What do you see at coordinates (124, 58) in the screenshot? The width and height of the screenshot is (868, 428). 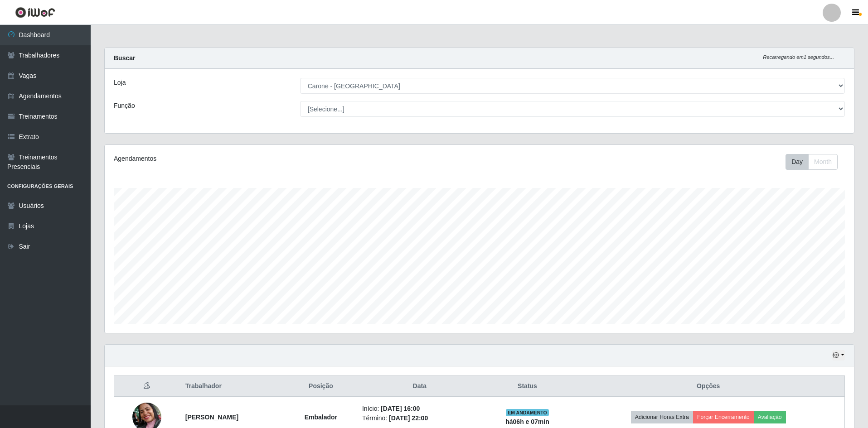 I see `strong: Buscar` at bounding box center [124, 58].